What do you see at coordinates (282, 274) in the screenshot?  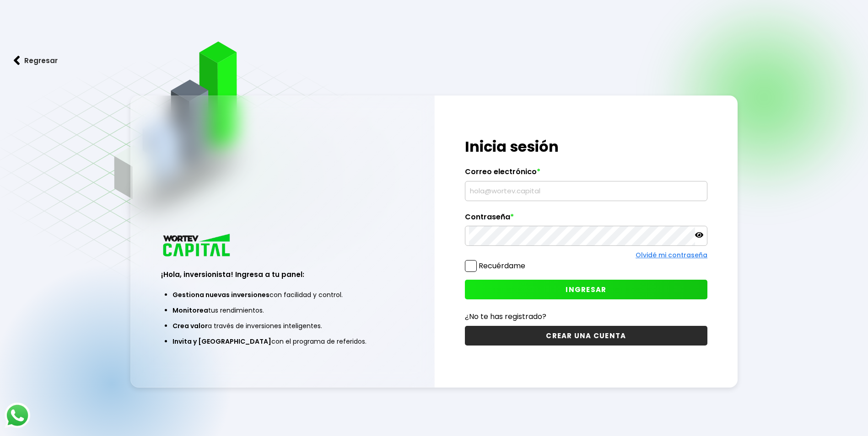 I see `h3: ¡Hola, inversionista! Ingresa a tu panel:` at bounding box center [282, 274].